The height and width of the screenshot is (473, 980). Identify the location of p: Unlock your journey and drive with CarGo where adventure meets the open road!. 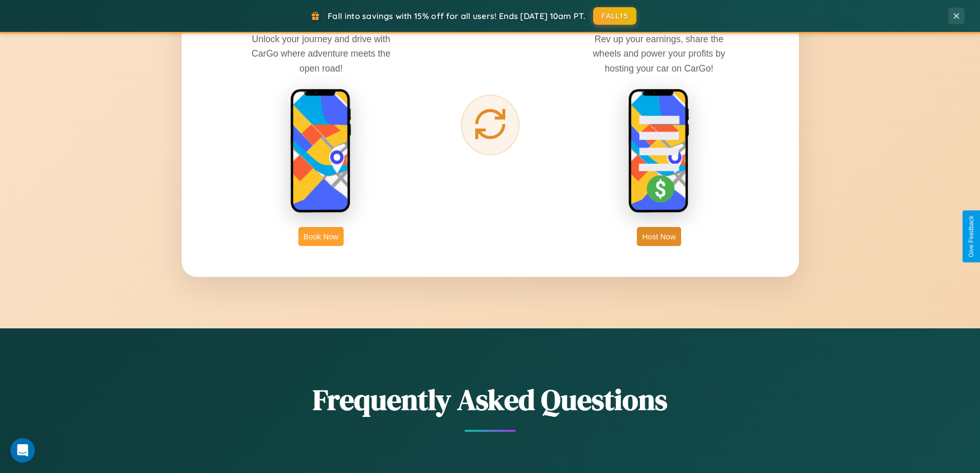
(321, 54).